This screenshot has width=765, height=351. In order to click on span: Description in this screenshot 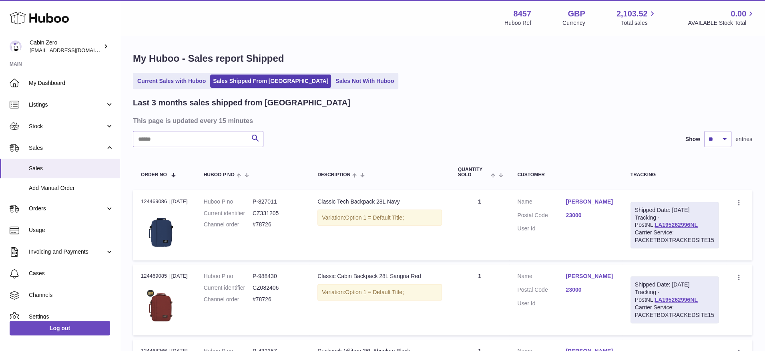, I will do `click(334, 175)`.